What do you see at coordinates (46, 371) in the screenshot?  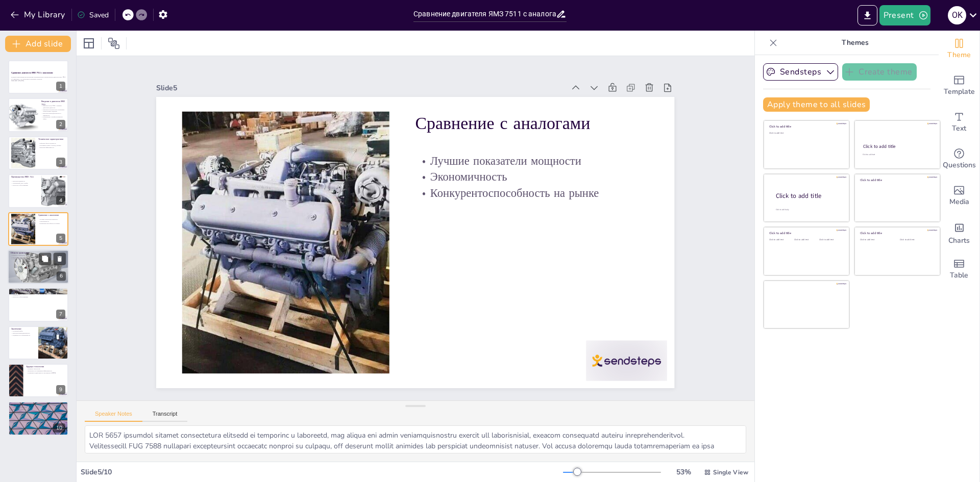 I see `p: Возможности повышения эффективности` at bounding box center [46, 371].